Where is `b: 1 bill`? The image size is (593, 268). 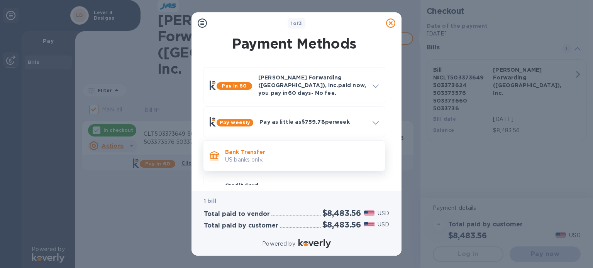
b: 1 bill is located at coordinates (210, 201).